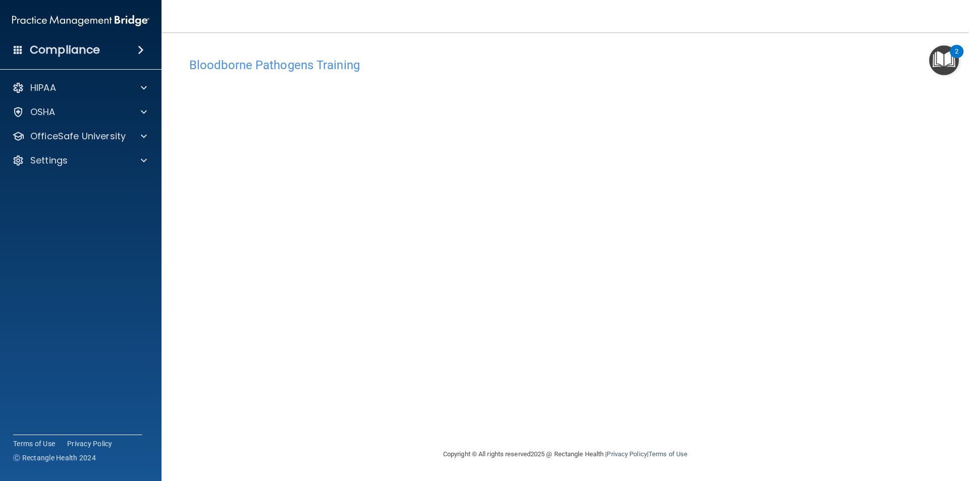 This screenshot has height=481, width=969. I want to click on button: Open Resource Center, 2 new notifications, so click(944, 60).